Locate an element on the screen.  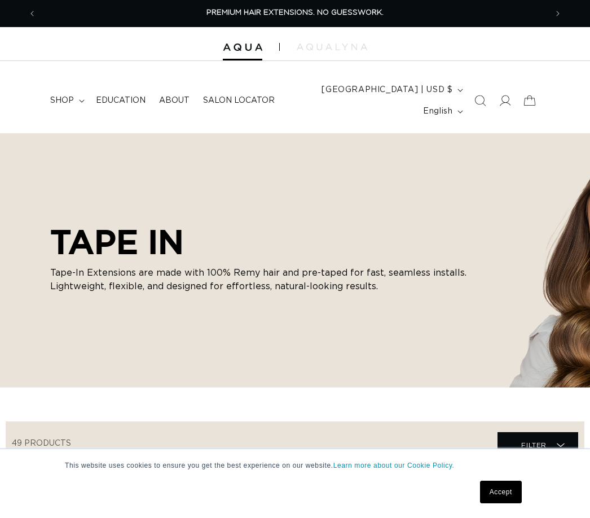
a: Salon Locator is located at coordinates (239, 100).